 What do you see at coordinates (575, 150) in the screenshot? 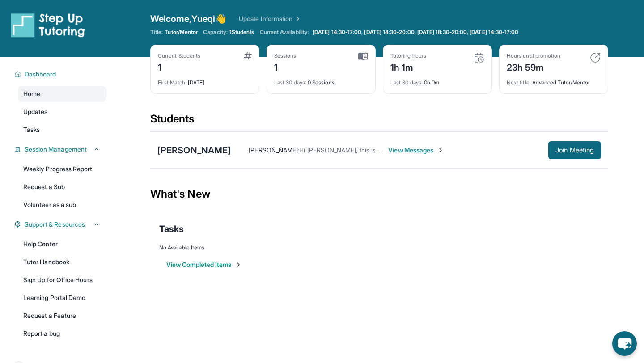
I see `span: Join Meeting` at bounding box center [575, 150].